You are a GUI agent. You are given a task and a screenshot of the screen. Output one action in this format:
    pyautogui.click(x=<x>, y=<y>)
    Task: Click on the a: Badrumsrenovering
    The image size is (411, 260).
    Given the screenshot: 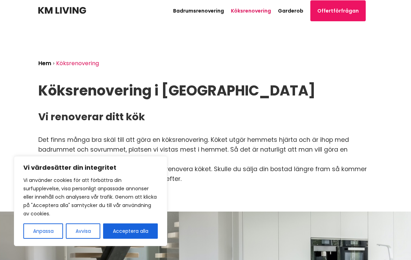 What is the action you would take?
    pyautogui.click(x=198, y=11)
    